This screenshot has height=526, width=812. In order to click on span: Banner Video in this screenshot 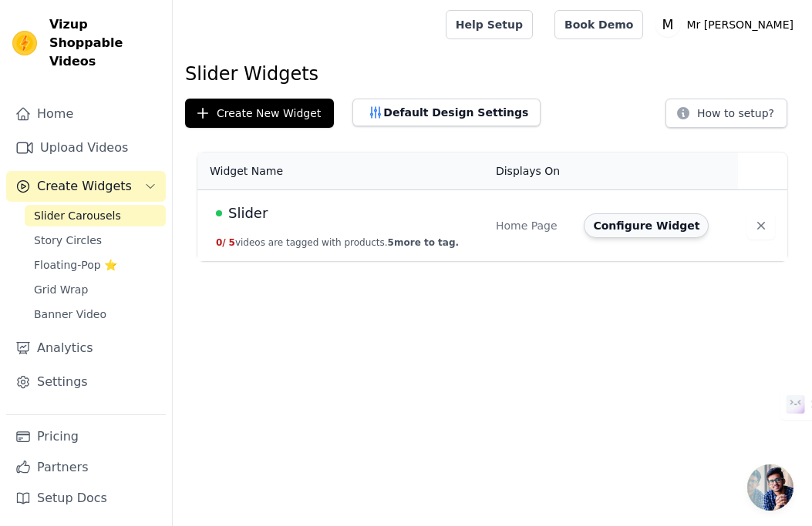, I will do `click(70, 314)`.